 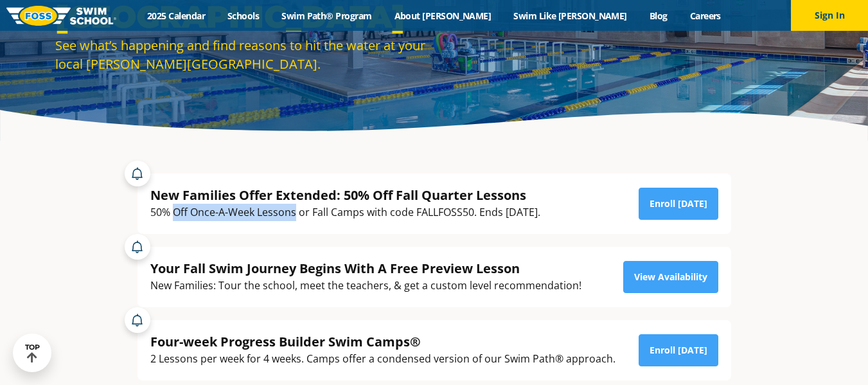 I want to click on a: Blog, so click(x=658, y=15).